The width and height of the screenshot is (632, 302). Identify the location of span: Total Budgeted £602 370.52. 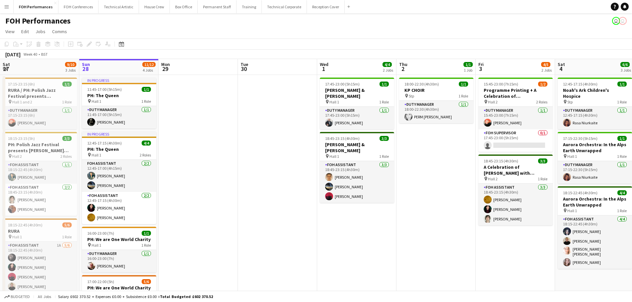
(186, 296).